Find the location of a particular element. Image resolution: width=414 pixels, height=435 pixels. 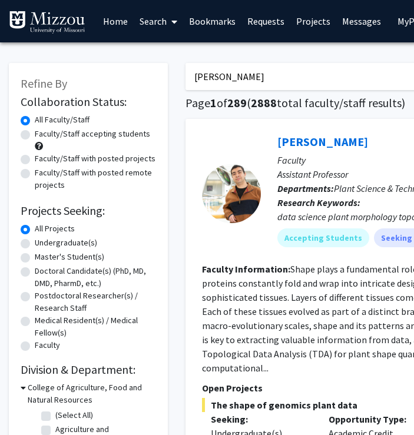

label: Faculty/Staff with posted projects is located at coordinates (95, 158).